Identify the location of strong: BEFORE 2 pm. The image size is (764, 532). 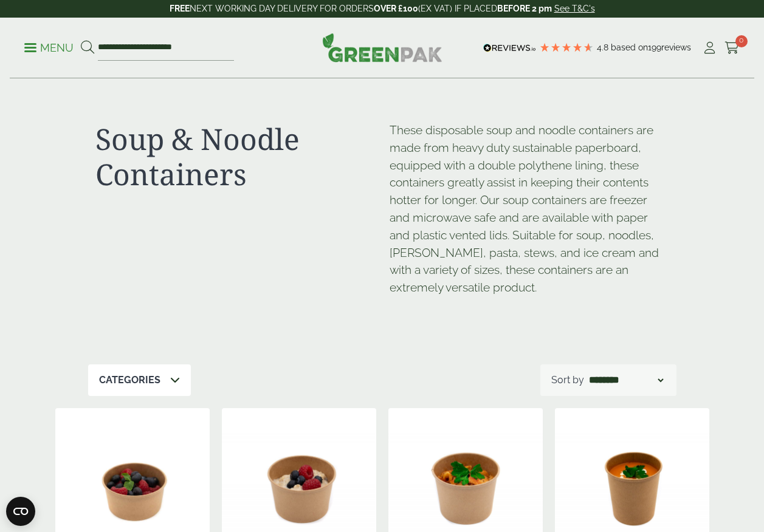
(525, 8).